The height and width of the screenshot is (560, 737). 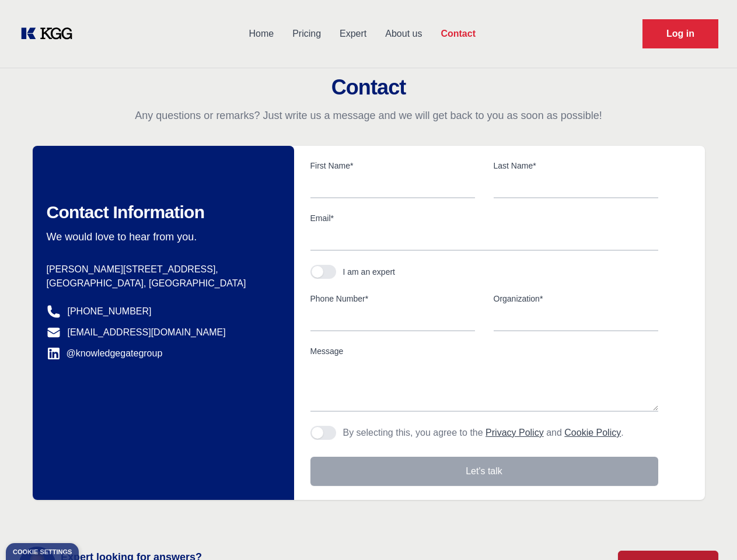 I want to click on p: We would love to hear from you., so click(x=161, y=237).